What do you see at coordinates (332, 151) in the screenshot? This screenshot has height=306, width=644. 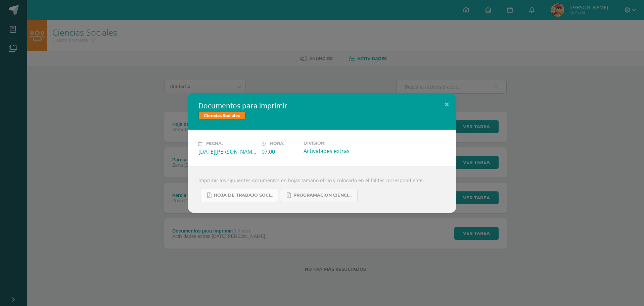 I see `div: Actividades extras` at bounding box center [332, 151].